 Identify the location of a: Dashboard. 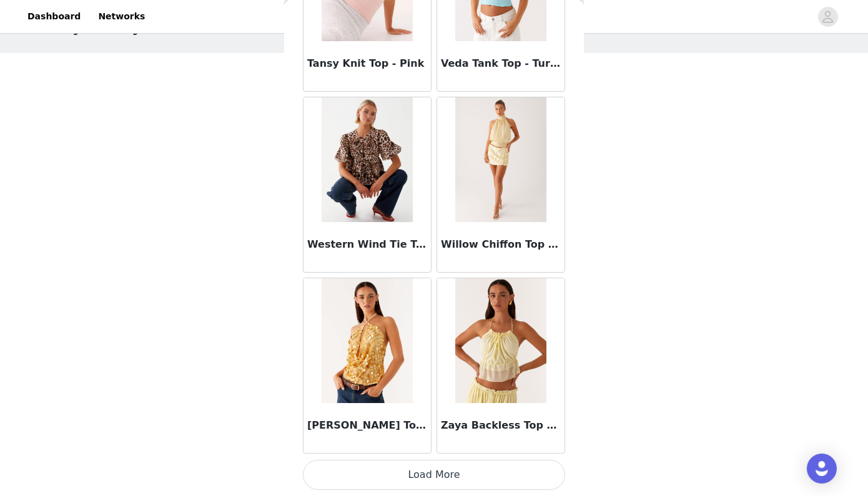
(53, 16).